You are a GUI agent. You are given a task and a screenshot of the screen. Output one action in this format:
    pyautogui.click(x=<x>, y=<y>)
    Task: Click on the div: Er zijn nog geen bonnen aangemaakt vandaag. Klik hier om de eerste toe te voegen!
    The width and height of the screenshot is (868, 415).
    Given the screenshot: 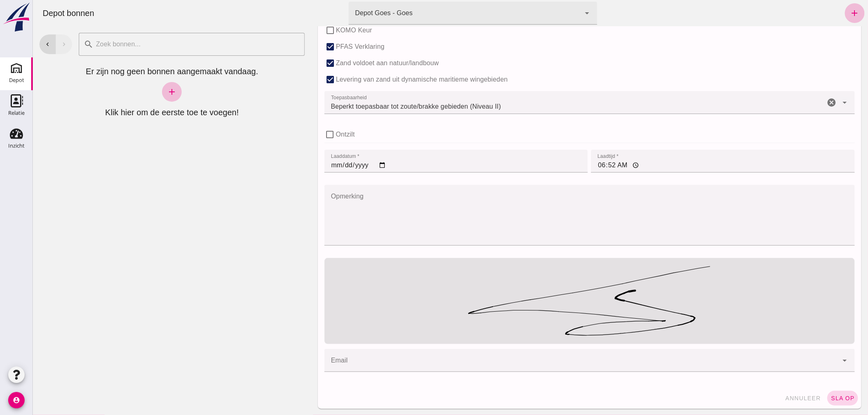 What is the action you would take?
    pyautogui.click(x=139, y=92)
    